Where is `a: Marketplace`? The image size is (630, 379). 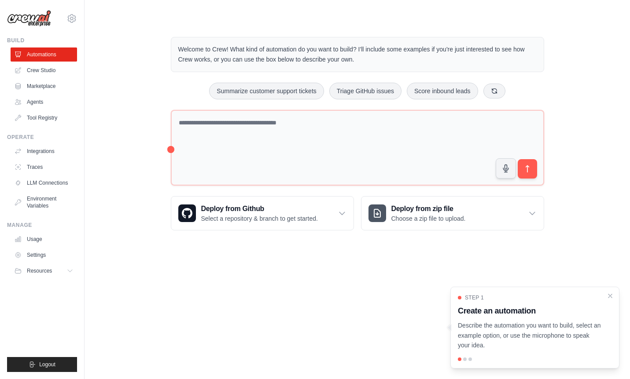 a: Marketplace is located at coordinates (44, 86).